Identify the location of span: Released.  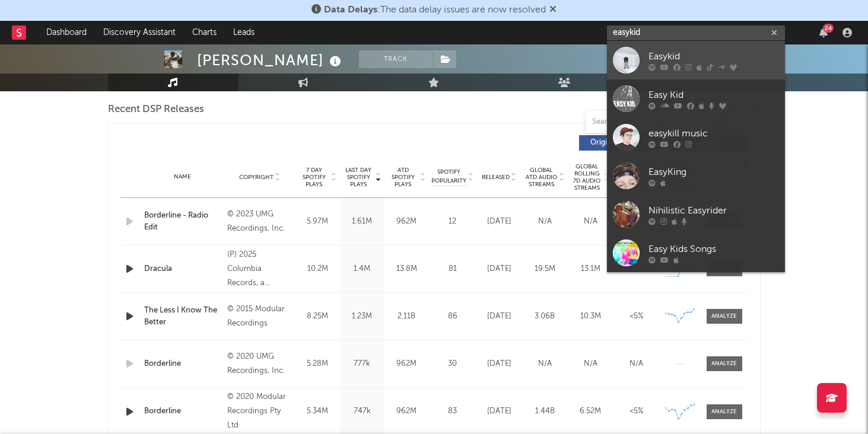
(495, 177).